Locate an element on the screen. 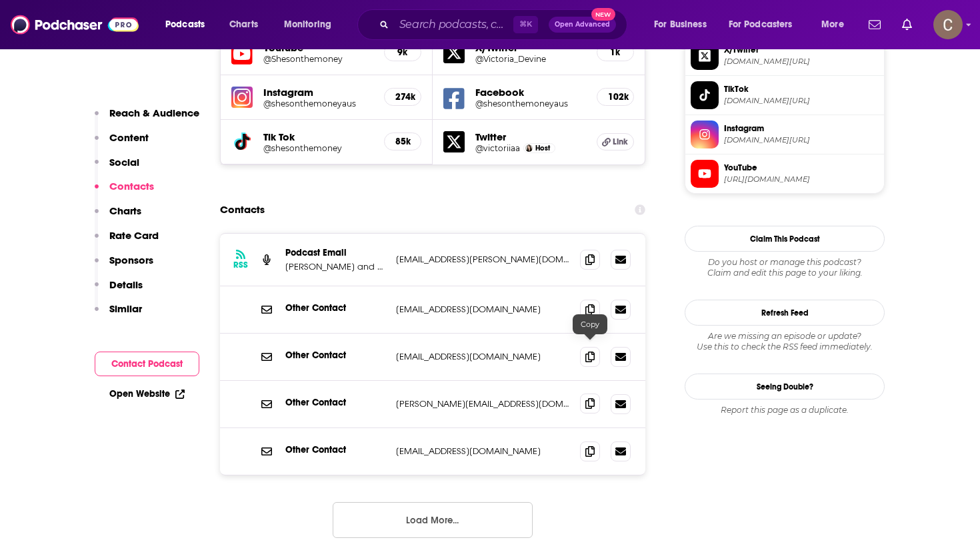 The width and height of the screenshot is (980, 546). span: twitter.com/Victoria_Devine is located at coordinates (801, 61).